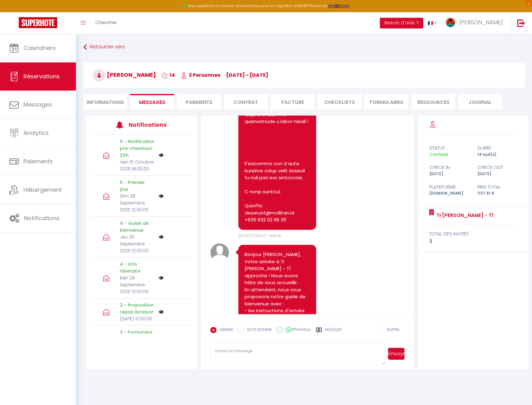 The width and height of the screenshot is (532, 405). I want to click on img: Super Booking, so click(37, 22).